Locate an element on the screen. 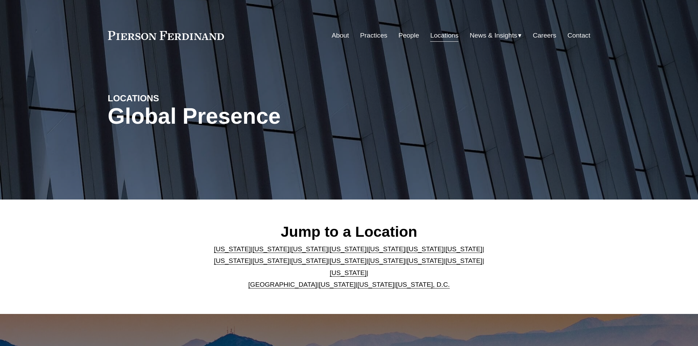  a: Careers is located at coordinates (545, 36).